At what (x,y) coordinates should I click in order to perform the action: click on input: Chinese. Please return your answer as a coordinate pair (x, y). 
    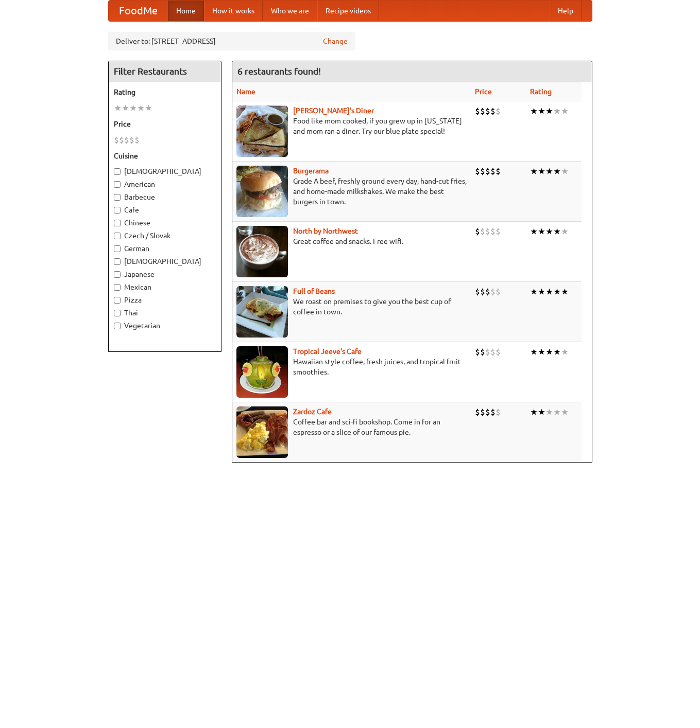
    Looking at the image, I should click on (117, 223).